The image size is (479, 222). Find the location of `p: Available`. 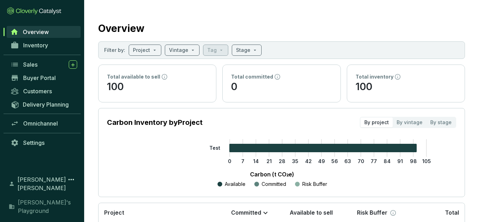

p: Available is located at coordinates (235, 184).